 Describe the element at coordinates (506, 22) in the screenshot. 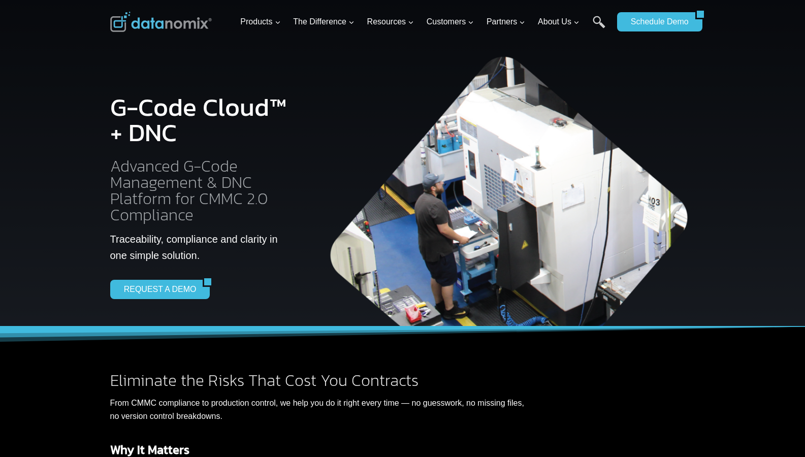

I see `span: Partners` at that location.